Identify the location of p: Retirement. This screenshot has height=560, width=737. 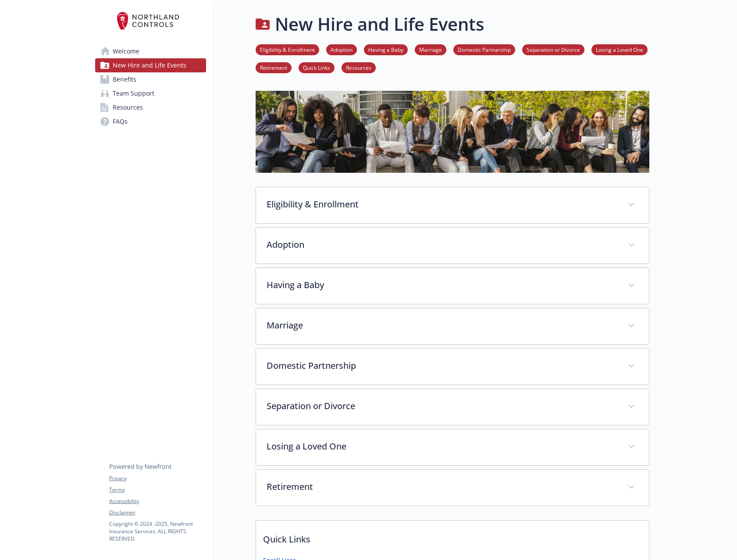
(442, 486).